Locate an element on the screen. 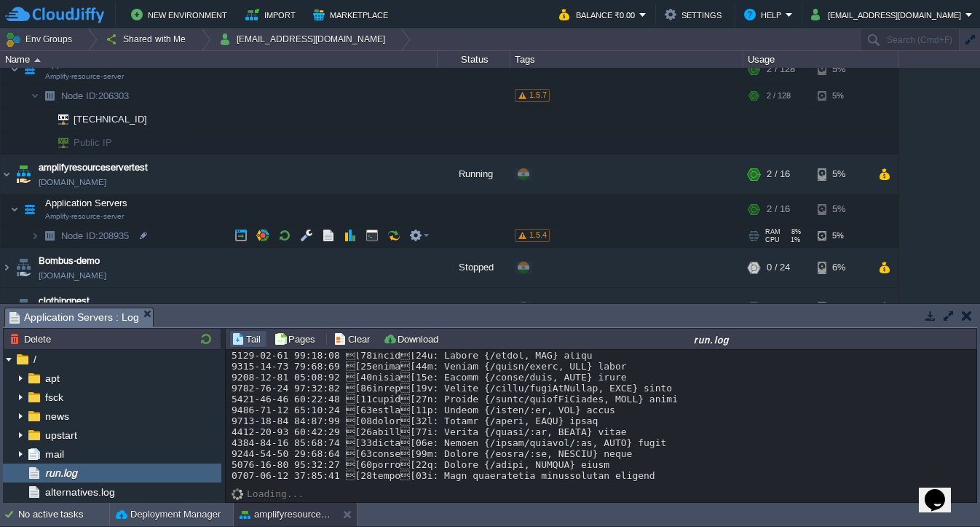 This screenshot has height=527, width=980. span: amplifyresourceservertest is located at coordinates (93, 167).